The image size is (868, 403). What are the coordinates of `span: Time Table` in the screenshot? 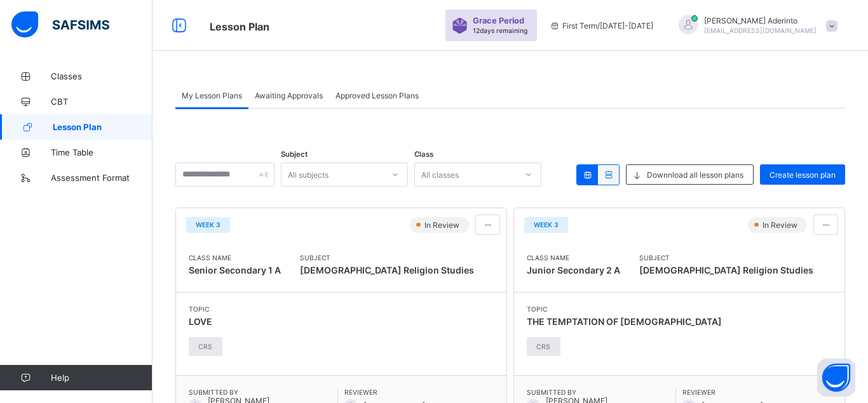 It's located at (101, 152).